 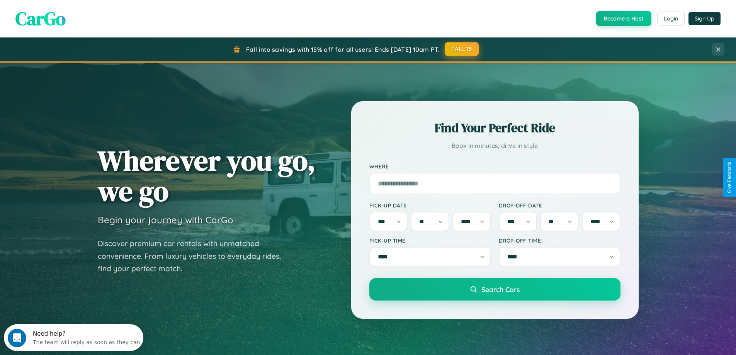 I want to click on label: Pick-up Date, so click(x=430, y=205).